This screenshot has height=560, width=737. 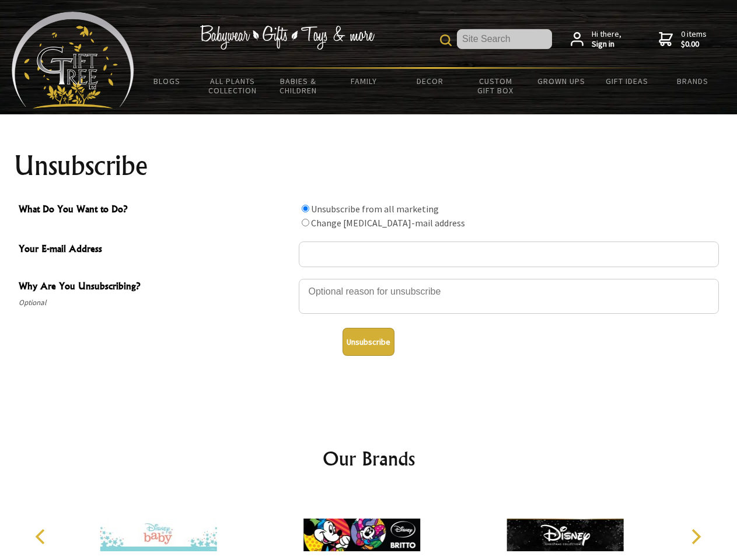 I want to click on a: Gift Ideas, so click(x=627, y=81).